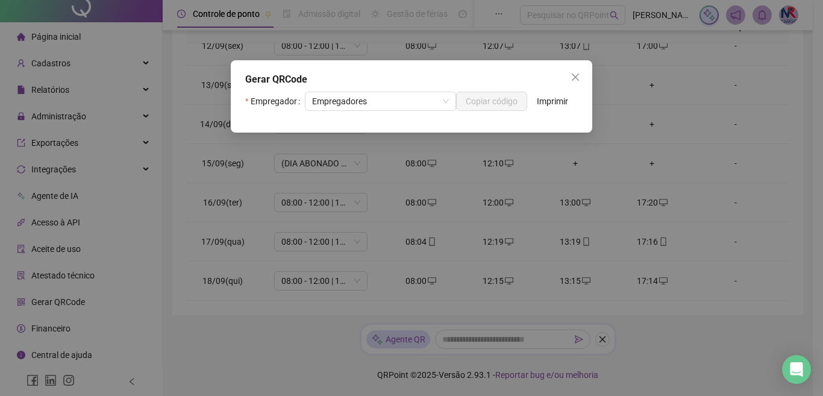 This screenshot has width=823, height=396. Describe the element at coordinates (797, 369) in the screenshot. I see `div: Open Intercom Messenger` at that location.